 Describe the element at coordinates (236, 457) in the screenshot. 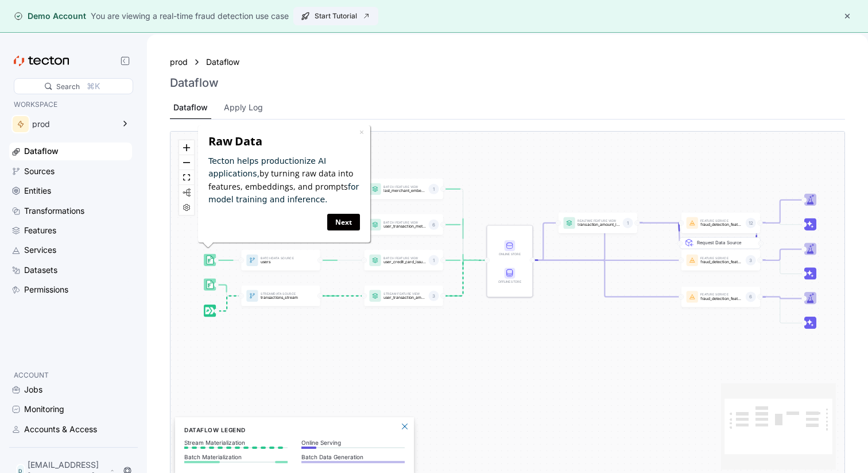

I see `p: Batch Materialization` at that location.